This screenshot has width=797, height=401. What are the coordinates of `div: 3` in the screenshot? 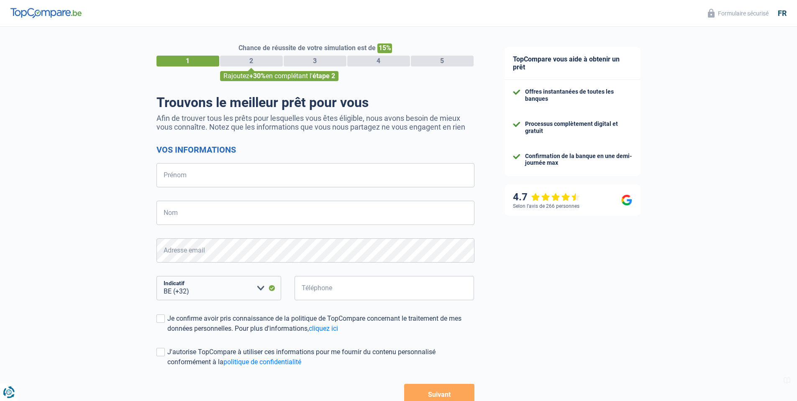 It's located at (315, 61).